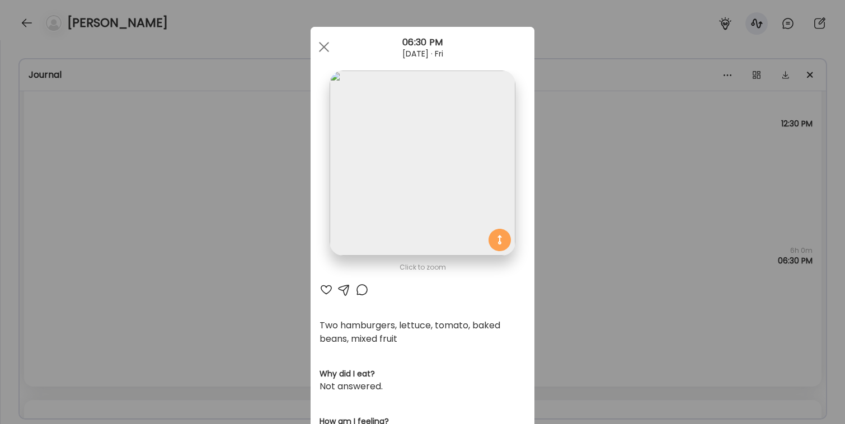  I want to click on img: images%2FtU2rIQT1vshHhzrP1xmfXRrpN1B3%2FXvYiadDFF9AoAB4xUh2G%2FWFENDuJZoI0ilv4PUePr_1080, so click(422, 163).